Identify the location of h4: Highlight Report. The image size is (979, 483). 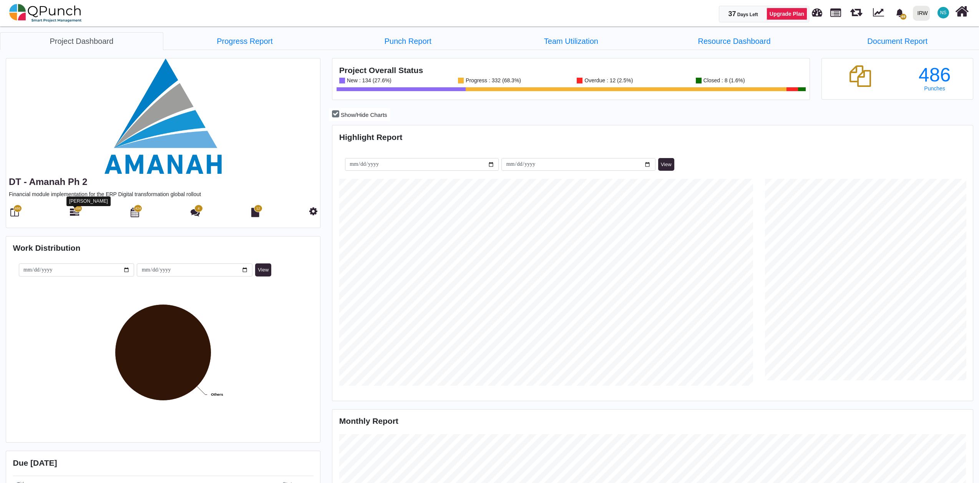
(653, 137).